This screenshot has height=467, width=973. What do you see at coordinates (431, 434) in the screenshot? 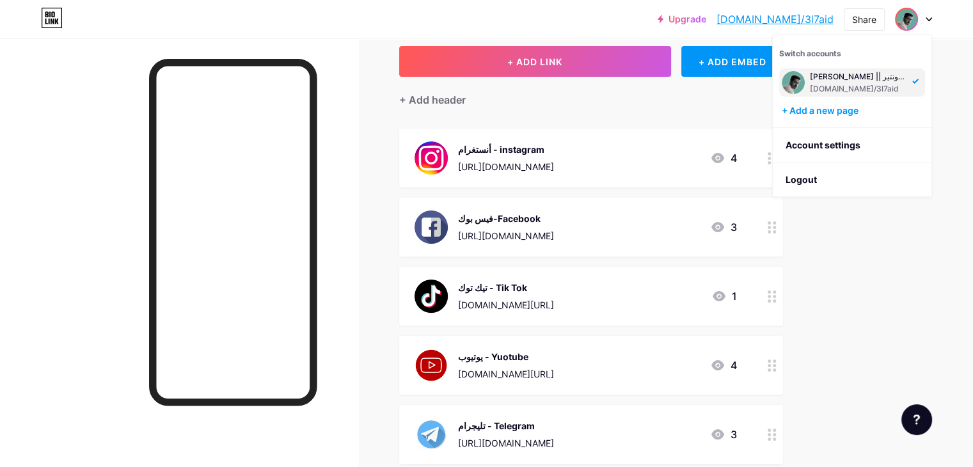
I see `img: تليجرام - Telegram` at bounding box center [431, 434].